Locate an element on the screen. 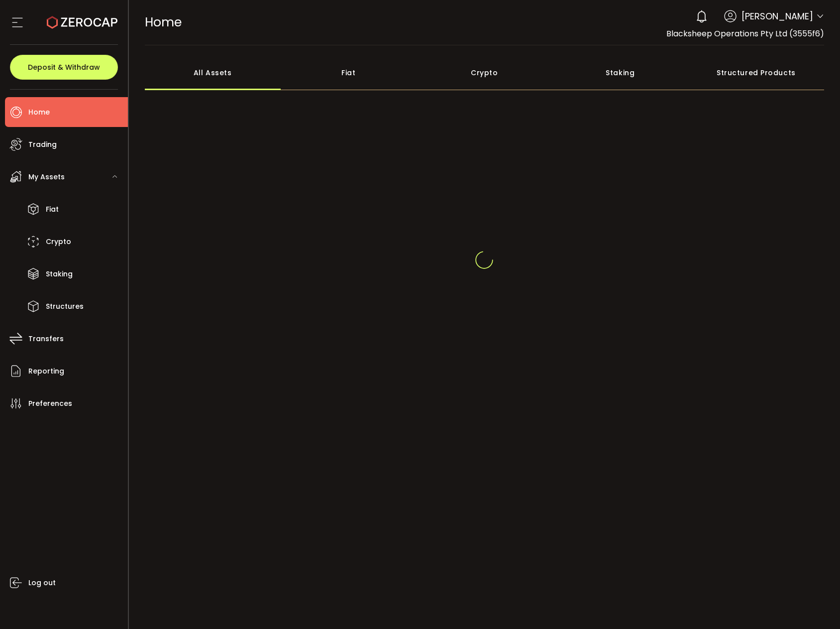 The image size is (840, 629). div: Staking is located at coordinates (620, 73).